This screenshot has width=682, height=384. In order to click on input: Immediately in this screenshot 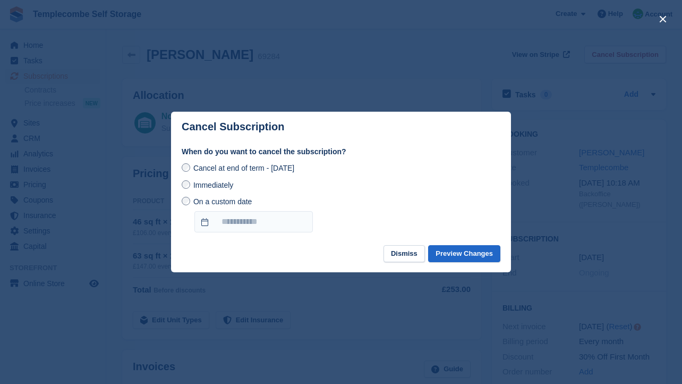, I will do `click(186, 184)`.